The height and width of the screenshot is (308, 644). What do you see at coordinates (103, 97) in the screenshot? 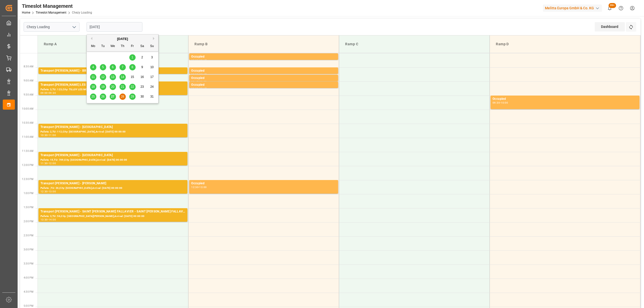
I see `span: 26` at bounding box center [103, 97].